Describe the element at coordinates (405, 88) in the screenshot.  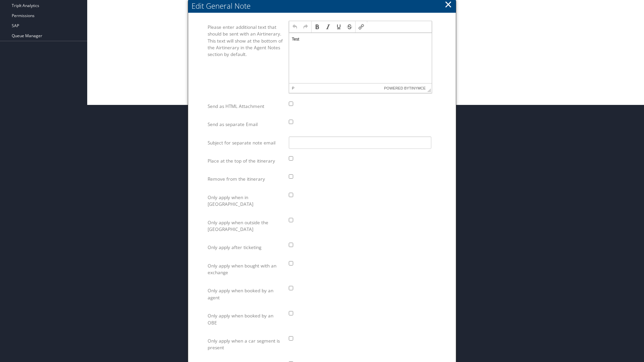
I see `span: Powered by` at that location.